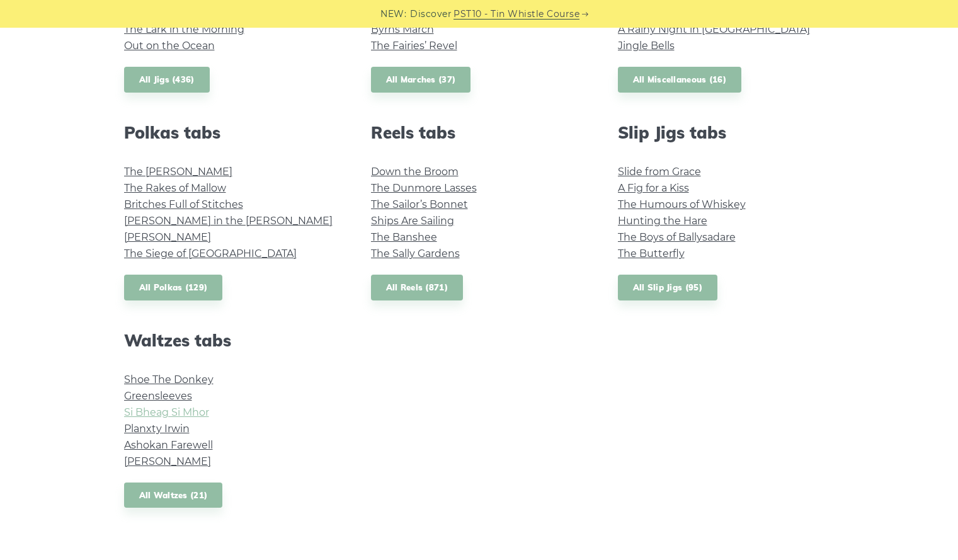 This screenshot has width=958, height=560. What do you see at coordinates (480, 133) in the screenshot?
I see `h2: Reels tabs` at bounding box center [480, 133].